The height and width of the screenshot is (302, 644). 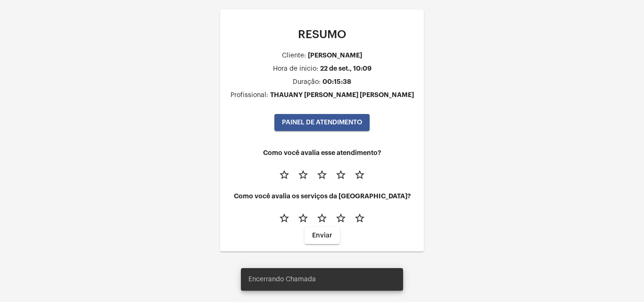 I want to click on p: RESUMO, so click(x=322, y=34).